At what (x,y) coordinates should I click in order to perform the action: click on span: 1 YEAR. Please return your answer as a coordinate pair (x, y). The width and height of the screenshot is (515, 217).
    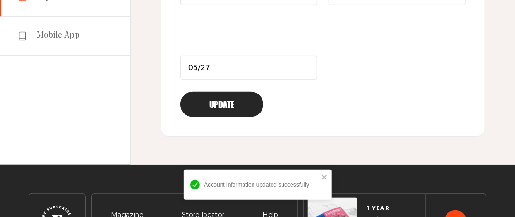
    Looking at the image, I should click on (390, 209).